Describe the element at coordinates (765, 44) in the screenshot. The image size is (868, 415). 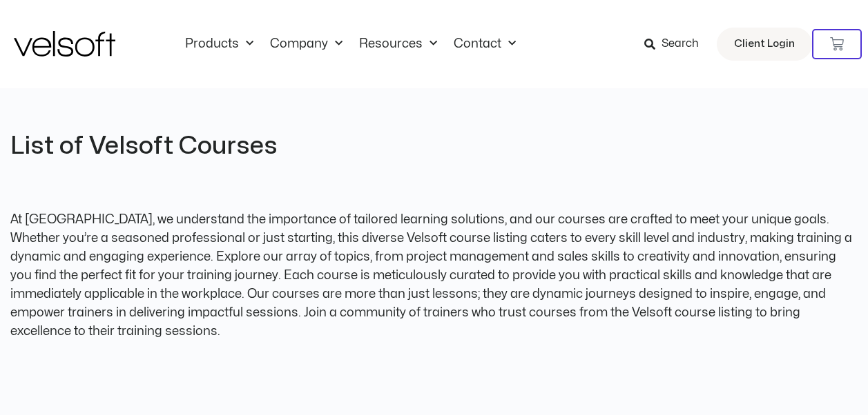
I see `span: Client Login` at that location.